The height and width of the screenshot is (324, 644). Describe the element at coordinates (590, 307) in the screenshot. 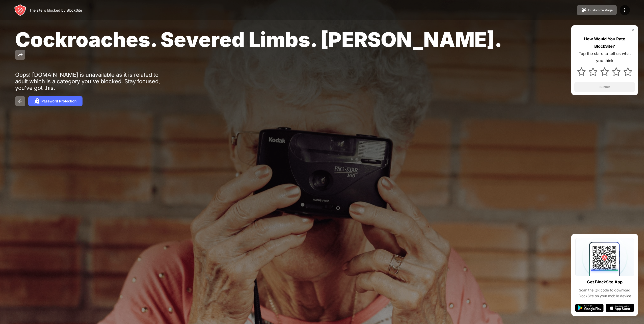

I see `img: google-play.svg` at that location.